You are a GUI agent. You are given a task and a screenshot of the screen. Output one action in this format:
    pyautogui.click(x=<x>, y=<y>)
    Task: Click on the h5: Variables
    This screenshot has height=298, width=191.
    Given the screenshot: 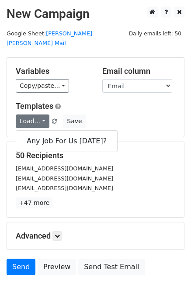 What is the action you would take?
    pyautogui.click(x=52, y=71)
    